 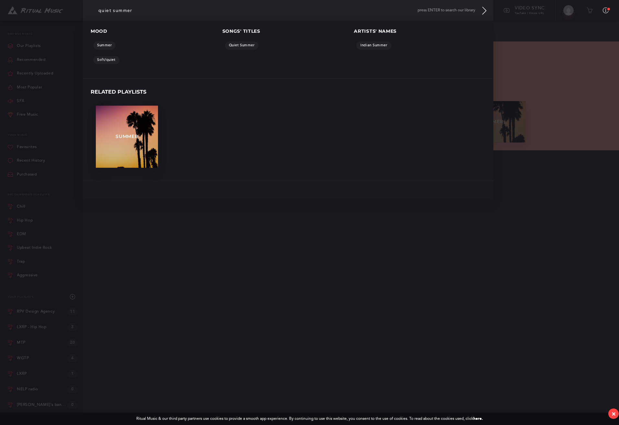 What do you see at coordinates (24, 46) in the screenshot?
I see `a: Our Playlists` at bounding box center [24, 46].